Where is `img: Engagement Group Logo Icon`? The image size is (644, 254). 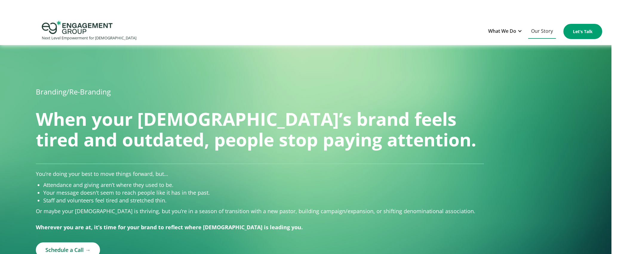 img: Engagement Group Logo Icon is located at coordinates (77, 27).